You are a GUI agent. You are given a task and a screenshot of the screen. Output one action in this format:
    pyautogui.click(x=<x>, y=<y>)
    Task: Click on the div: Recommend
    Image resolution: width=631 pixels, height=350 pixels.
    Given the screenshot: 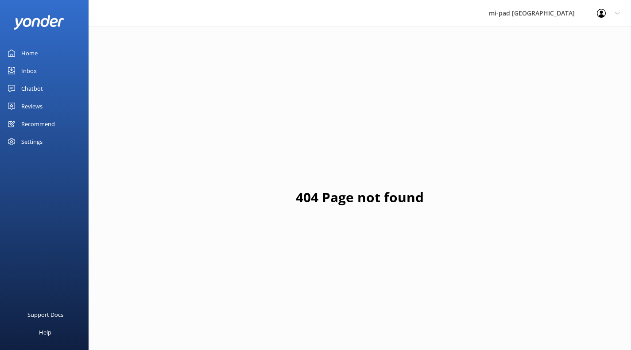 What is the action you would take?
    pyautogui.click(x=38, y=124)
    